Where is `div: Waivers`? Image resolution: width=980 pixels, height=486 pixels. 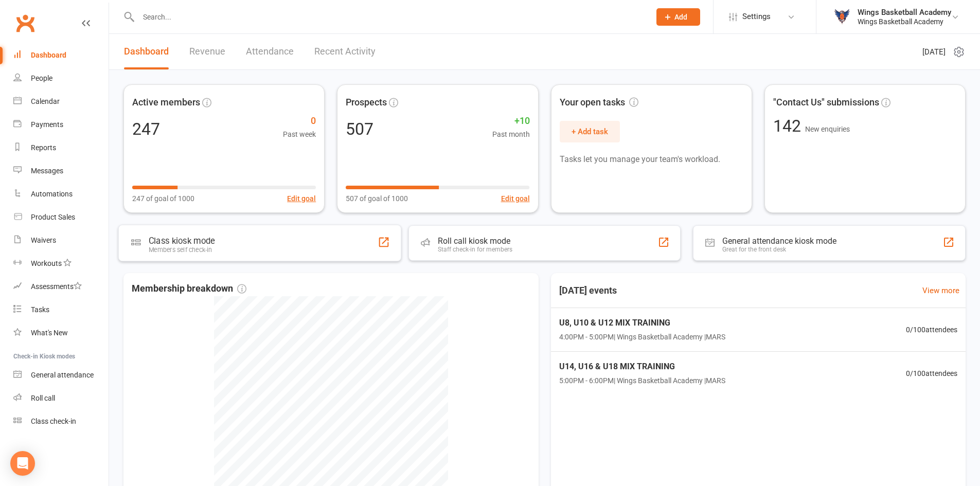 div: Waivers is located at coordinates (43, 241).